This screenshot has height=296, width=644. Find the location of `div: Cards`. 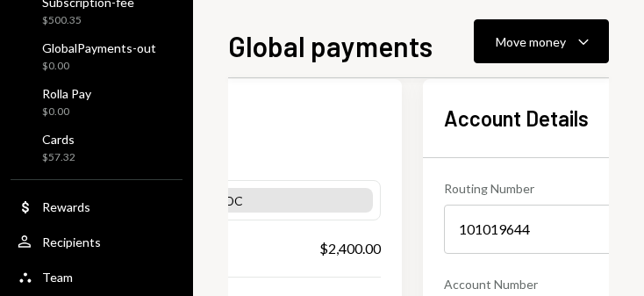

div: Cards is located at coordinates (59, 139).